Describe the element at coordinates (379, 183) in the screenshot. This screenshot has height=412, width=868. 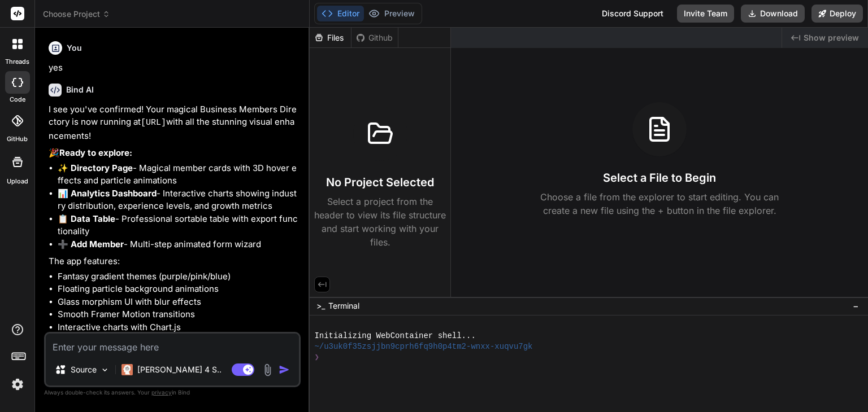
I see `h3: No Project Selected` at that location.